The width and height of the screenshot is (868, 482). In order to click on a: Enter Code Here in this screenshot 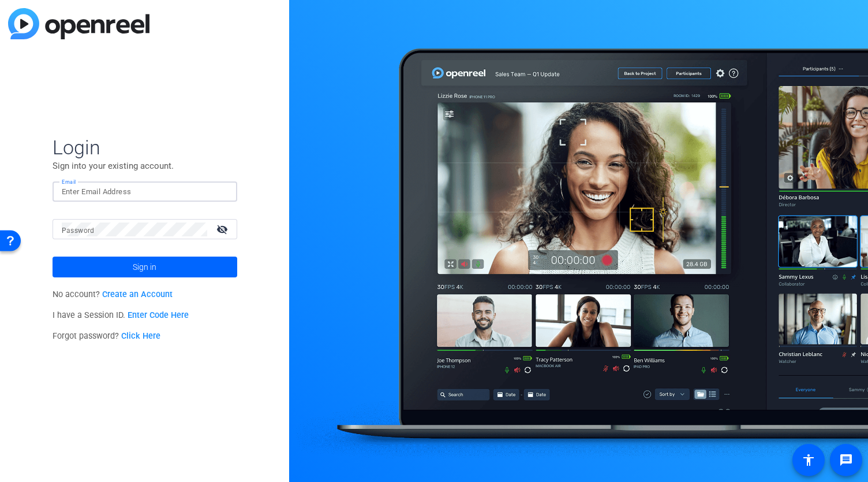, I will do `click(158, 315)`.